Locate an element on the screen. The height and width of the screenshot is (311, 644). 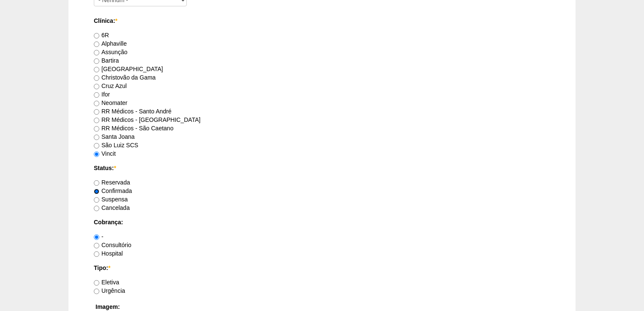
label: Status: is located at coordinates (322, 168).